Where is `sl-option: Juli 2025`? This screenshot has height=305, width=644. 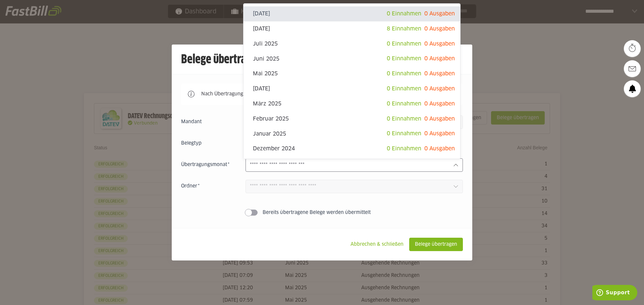 sl-option: Juli 2025 is located at coordinates (352, 44).